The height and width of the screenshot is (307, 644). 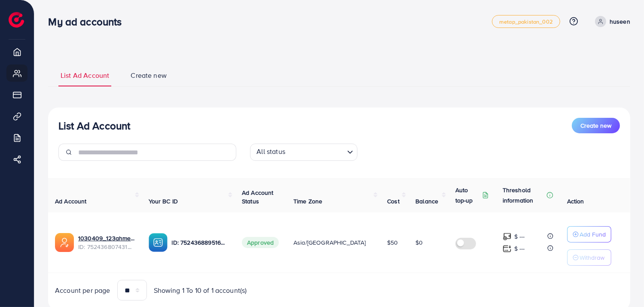 I want to click on span: Balance, so click(x=427, y=201).